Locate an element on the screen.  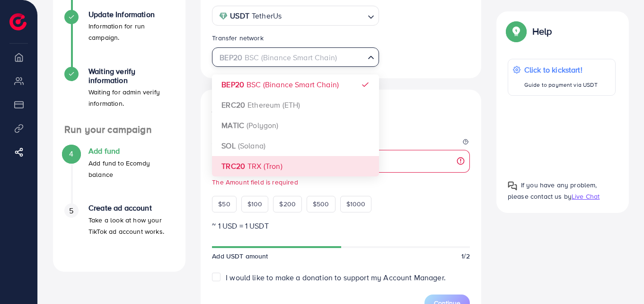
span: 5 is located at coordinates (71, 210).